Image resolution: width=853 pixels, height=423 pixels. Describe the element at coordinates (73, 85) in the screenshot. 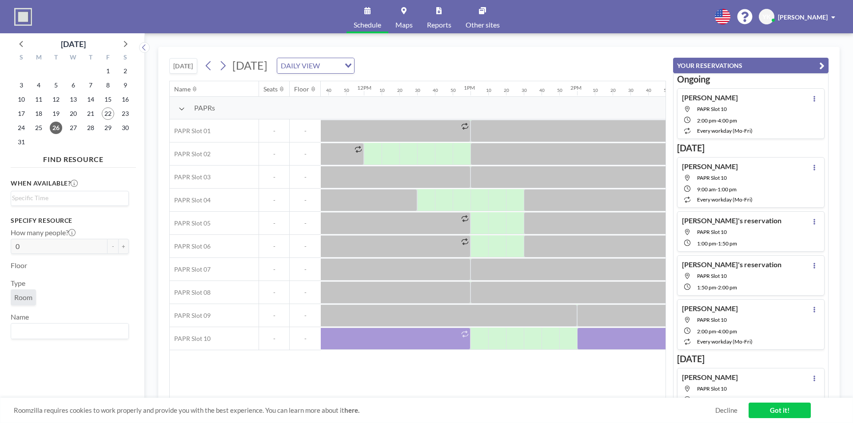

I see `span: Wednesday, August 6, 2025` at that location.